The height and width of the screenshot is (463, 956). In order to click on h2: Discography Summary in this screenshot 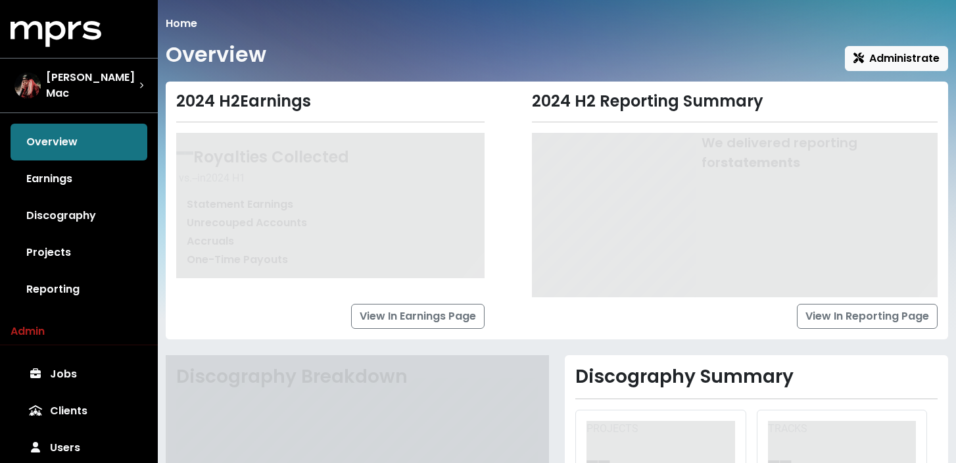, I will do `click(756, 377)`.